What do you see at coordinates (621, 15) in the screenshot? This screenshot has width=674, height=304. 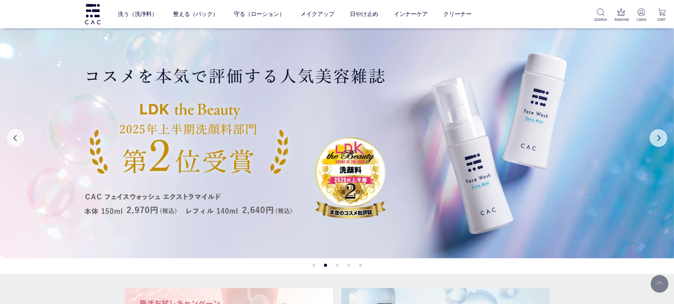 I see `a: RANKING` at bounding box center [621, 15].